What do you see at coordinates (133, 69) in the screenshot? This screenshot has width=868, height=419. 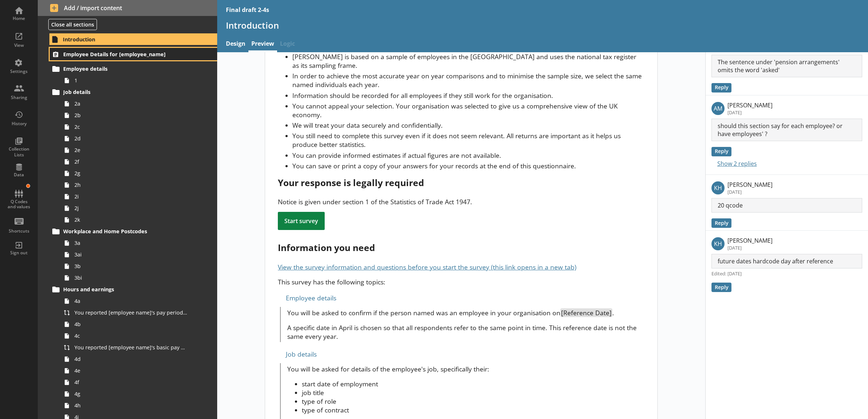 I see `a: Employee details` at bounding box center [133, 69].